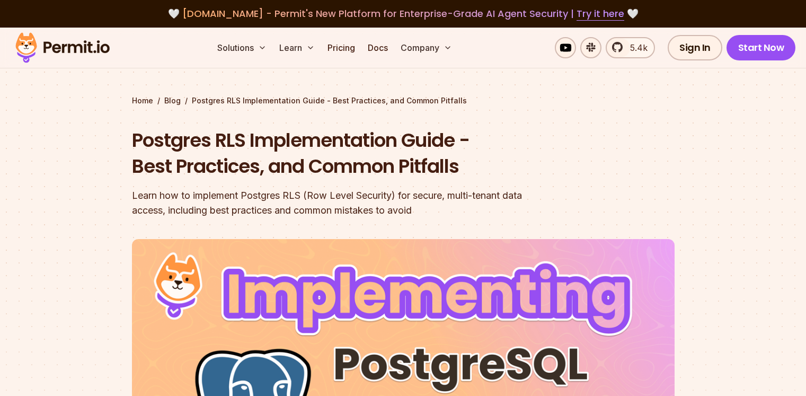  I want to click on a: Try it here, so click(600, 14).